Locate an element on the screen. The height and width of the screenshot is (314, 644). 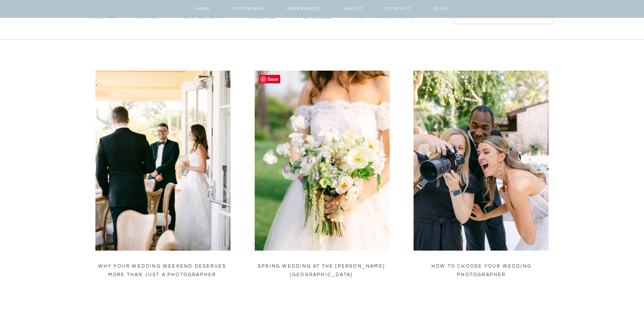
a: VENUES is located at coordinates (153, 18).